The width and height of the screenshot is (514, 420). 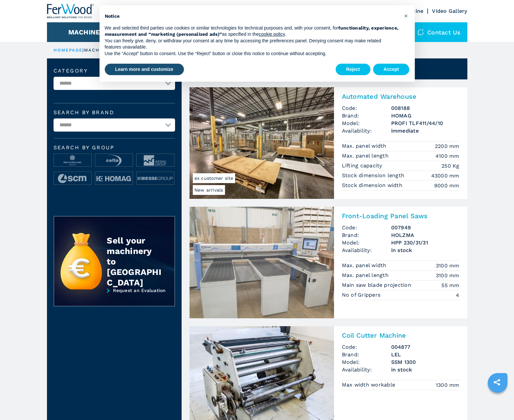 What do you see at coordinates (262, 262) in the screenshot?
I see `img: Front-Loading Panel Saws HOLZMA HPP 230/31/31` at bounding box center [262, 262].